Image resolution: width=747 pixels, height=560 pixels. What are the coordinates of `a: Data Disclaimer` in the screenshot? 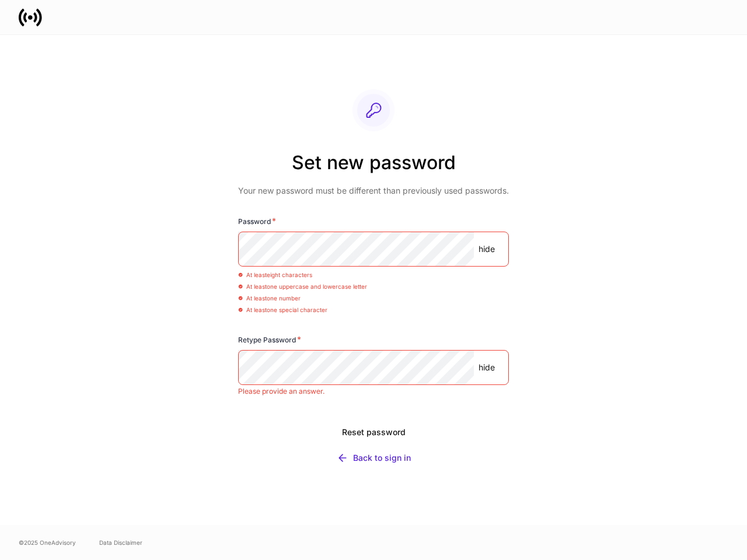 It's located at (121, 543).